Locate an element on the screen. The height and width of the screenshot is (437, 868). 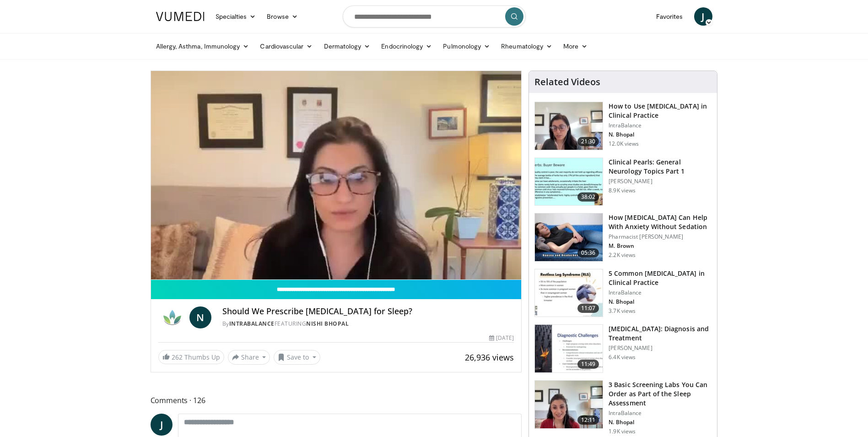
a: Dermatology is located at coordinates (347, 46).